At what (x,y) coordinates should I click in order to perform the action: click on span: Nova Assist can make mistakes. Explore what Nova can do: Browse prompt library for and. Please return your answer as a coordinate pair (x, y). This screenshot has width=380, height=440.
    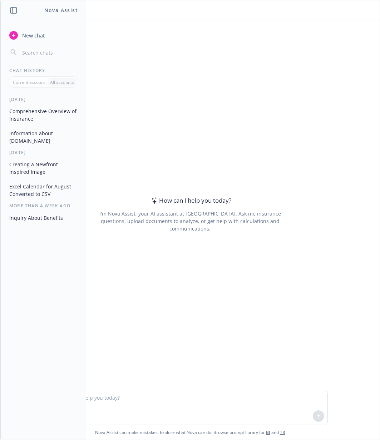
    Looking at the image, I should click on (190, 432).